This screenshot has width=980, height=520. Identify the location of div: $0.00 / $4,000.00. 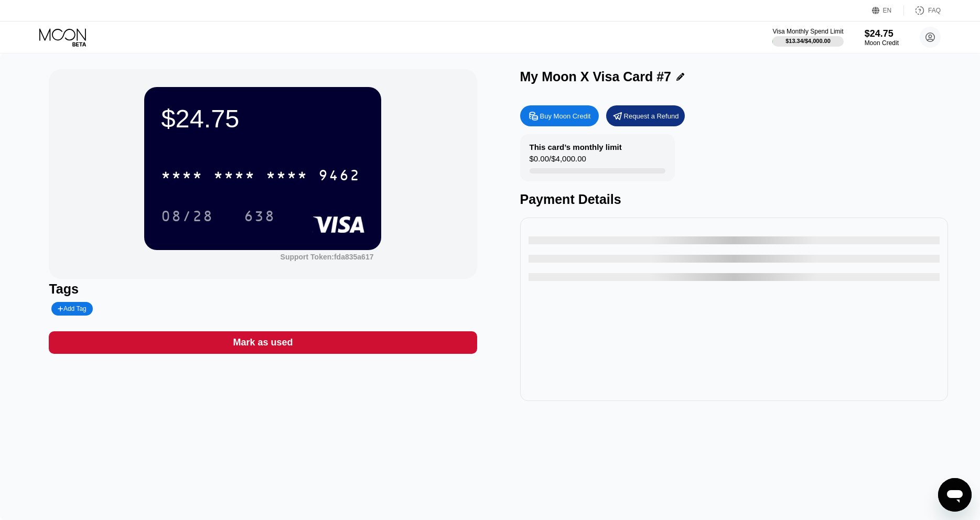
(558, 161).